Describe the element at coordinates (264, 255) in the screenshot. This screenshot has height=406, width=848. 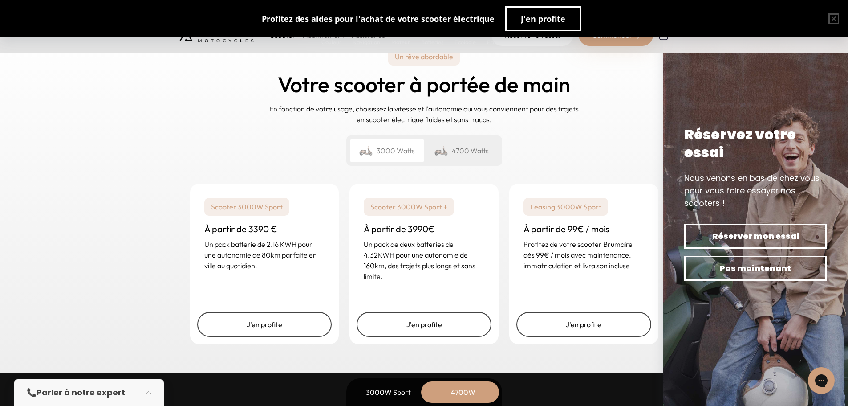
I see `p: Un pack batterie de 2.16 KWH pour une autonomie de 80km parfaite en ville au quotidien.` at that location.